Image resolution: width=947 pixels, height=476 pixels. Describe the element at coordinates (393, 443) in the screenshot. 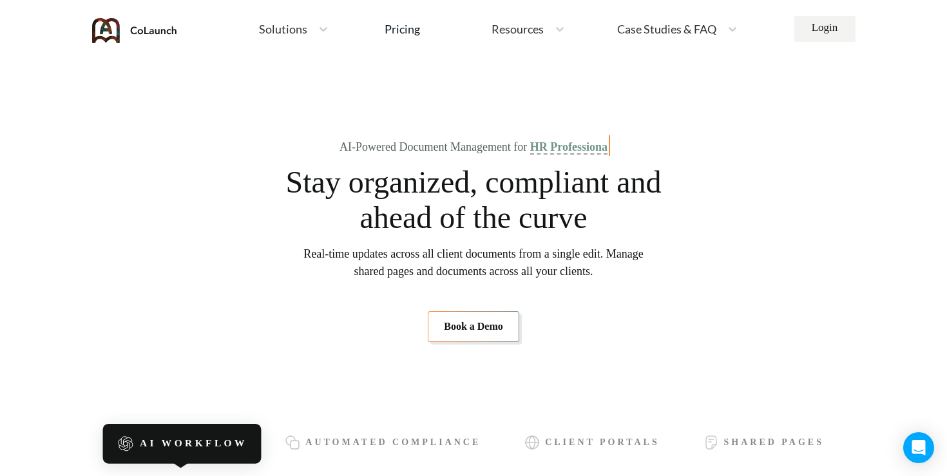

I see `span: Automated Compliance` at that location.